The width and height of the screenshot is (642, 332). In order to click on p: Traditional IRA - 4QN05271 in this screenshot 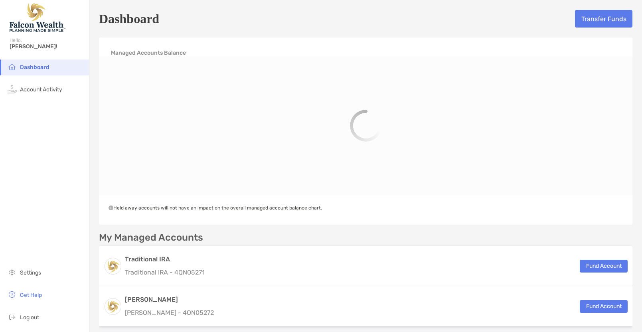, I will do `click(165, 272)`.